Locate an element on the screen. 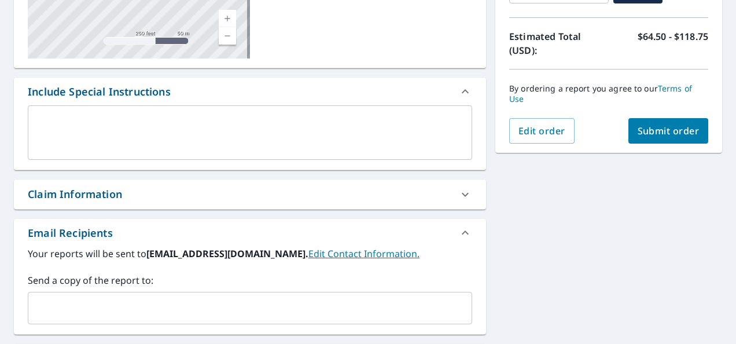 The width and height of the screenshot is (736, 344). p: Estimated Total (USD): is located at coordinates (559, 43).